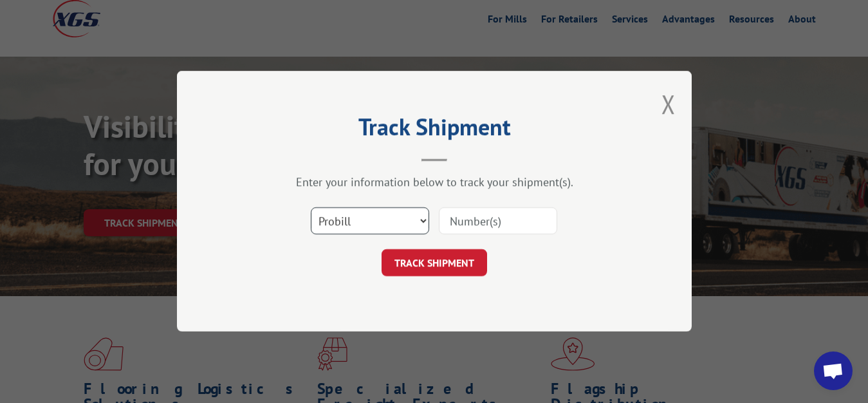 This screenshot has width=868, height=403. Describe the element at coordinates (833, 370) in the screenshot. I see `div: Open chat` at that location.